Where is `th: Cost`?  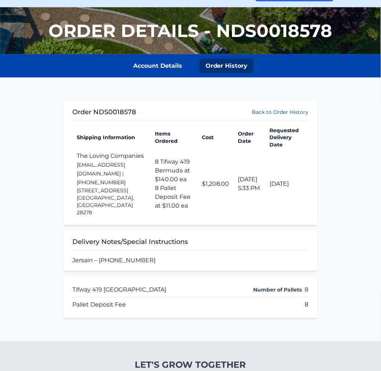
th: Cost is located at coordinates (216, 138).